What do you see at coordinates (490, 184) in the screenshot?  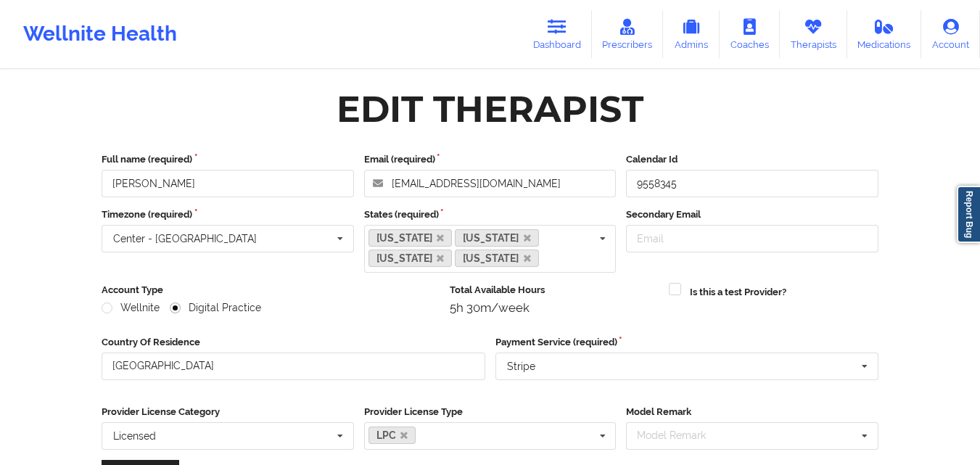 I see `input: Email address` at bounding box center [490, 184].